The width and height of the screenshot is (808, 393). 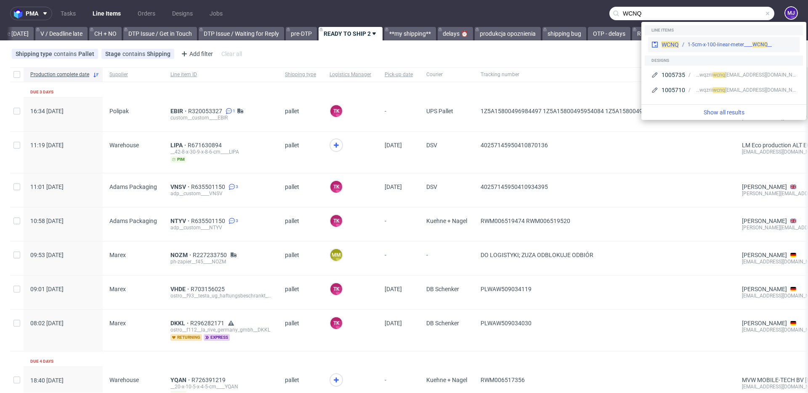 I want to click on div: Line items, so click(x=724, y=30).